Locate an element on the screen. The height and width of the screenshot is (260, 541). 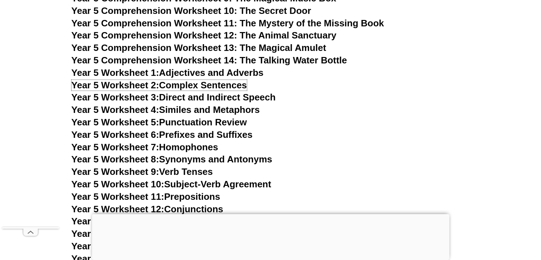
a: Year 5 Worksheet 4:Similes and Metaphors is located at coordinates (166, 110).